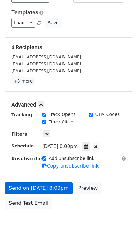 The width and height of the screenshot is (137, 230). I want to click on strong: Unsubscribe, so click(27, 159).